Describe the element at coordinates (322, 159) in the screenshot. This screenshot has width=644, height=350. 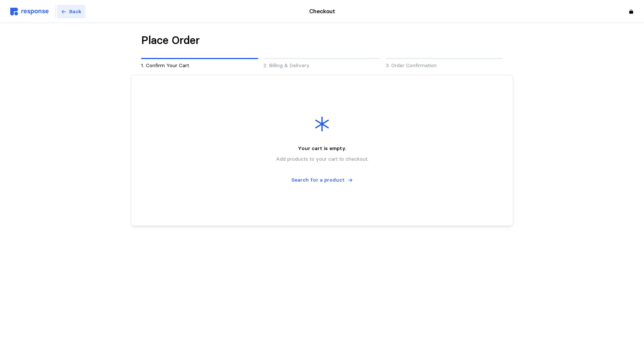
I see `p: Add products to your cart to checkout.` at that location.